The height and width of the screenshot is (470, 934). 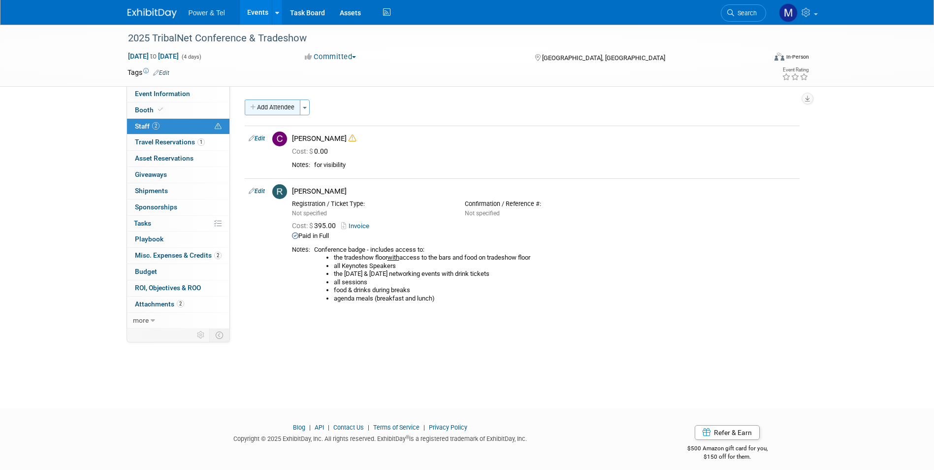 I want to click on img: Madalyn Bobbitt, so click(x=788, y=13).